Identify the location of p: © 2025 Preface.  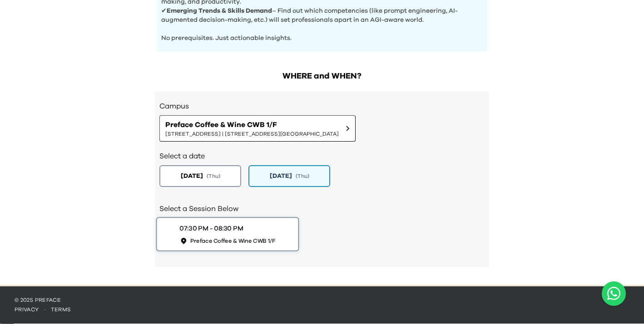
(322, 300).